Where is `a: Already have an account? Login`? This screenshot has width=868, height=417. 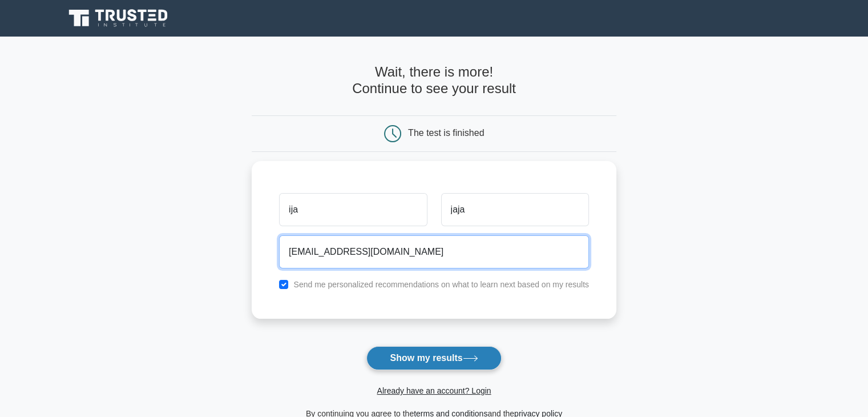
a: Already have an account? Login is located at coordinates (434, 391).